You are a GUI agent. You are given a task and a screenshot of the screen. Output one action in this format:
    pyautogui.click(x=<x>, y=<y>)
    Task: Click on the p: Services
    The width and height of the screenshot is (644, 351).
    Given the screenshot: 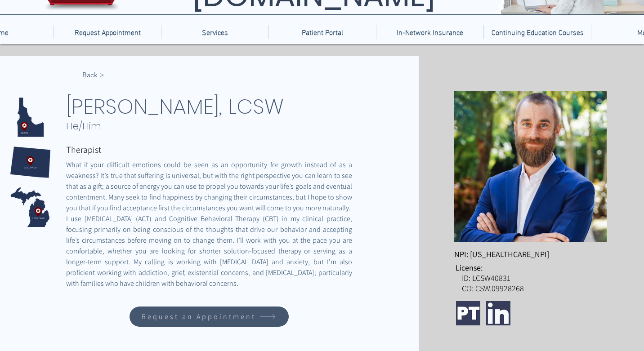 What is the action you would take?
    pyautogui.click(x=215, y=32)
    